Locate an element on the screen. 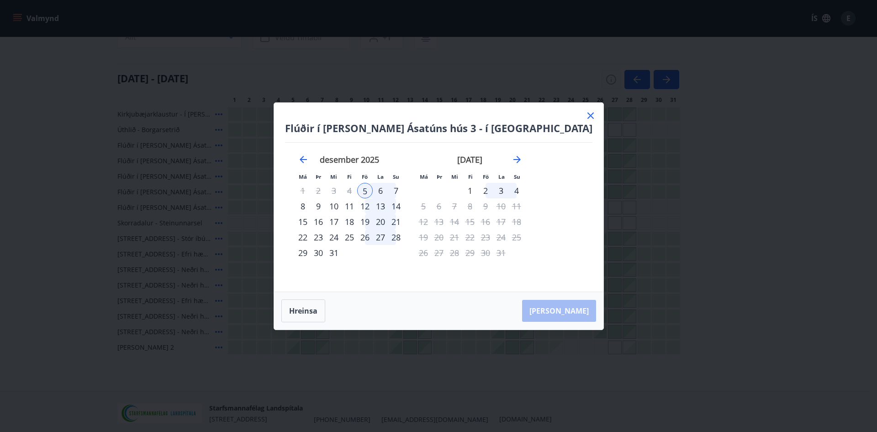  td: Choose mánudagur, 15. desember 2025 as your check-out date. It’s available. is located at coordinates (303, 222).